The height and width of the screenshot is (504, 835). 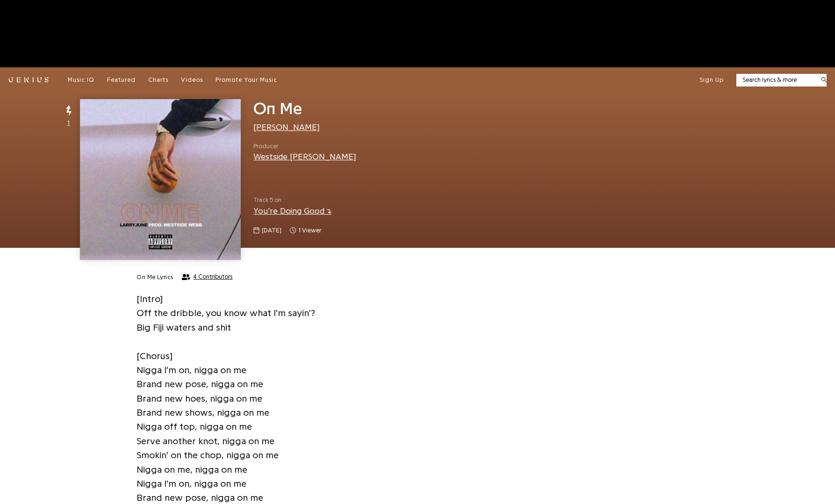 I want to click on a: Music IQ, so click(x=80, y=80).